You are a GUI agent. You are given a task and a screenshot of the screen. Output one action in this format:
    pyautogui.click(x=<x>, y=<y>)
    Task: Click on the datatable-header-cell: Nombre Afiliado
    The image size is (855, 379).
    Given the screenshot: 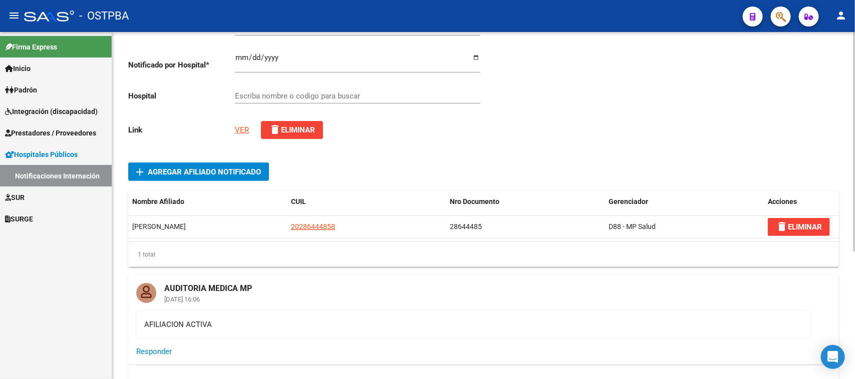 What is the action you would take?
    pyautogui.click(x=207, y=202)
    